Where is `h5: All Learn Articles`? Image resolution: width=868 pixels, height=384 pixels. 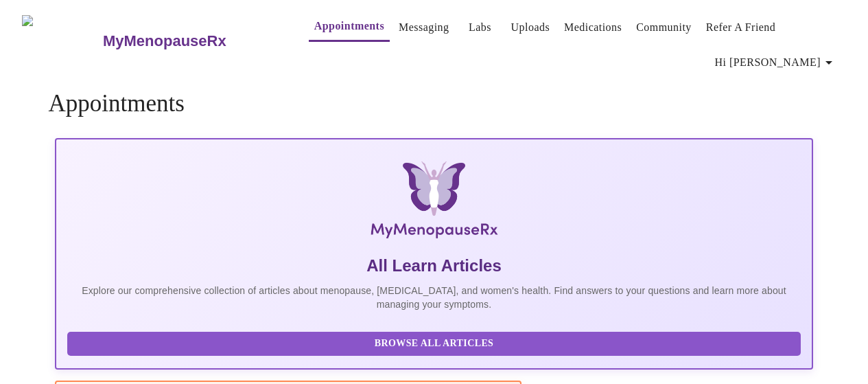
h5: All Learn Articles is located at coordinates (434, 265).